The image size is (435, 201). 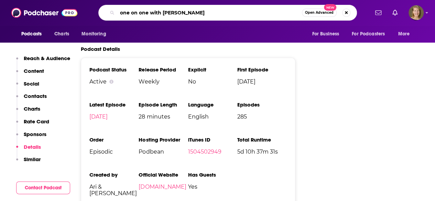 What do you see at coordinates (31, 34) in the screenshot?
I see `span: Podcasts` at bounding box center [31, 34].